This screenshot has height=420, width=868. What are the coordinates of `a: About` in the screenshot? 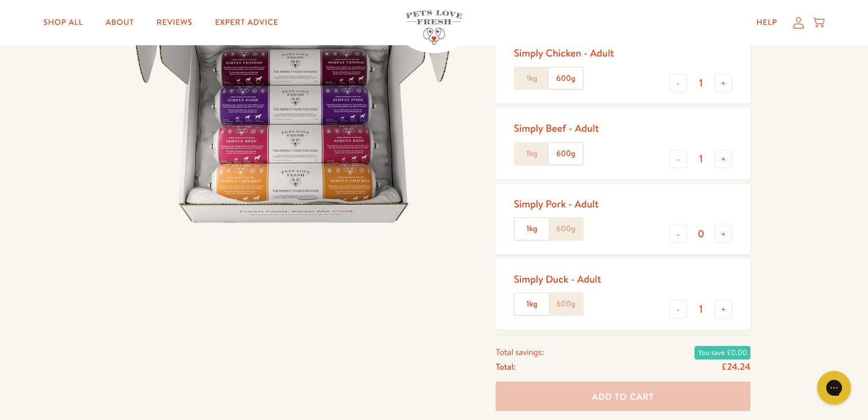 It's located at (120, 22).